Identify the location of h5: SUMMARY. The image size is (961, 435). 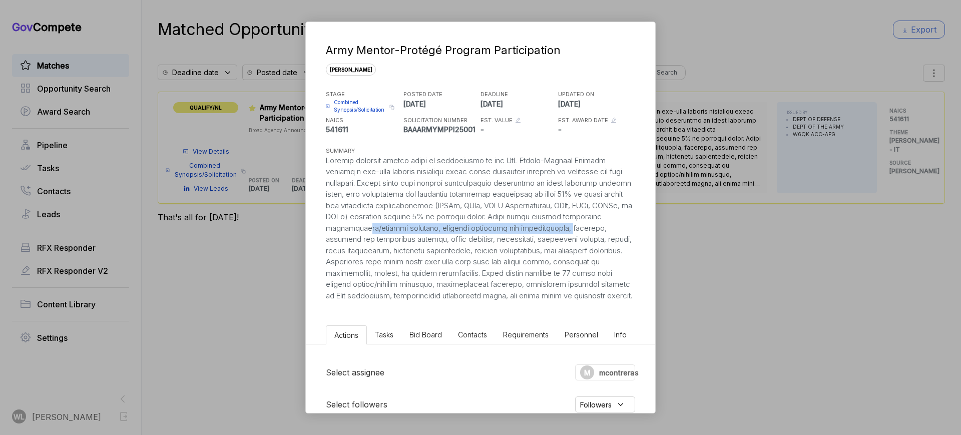
(472, 151).